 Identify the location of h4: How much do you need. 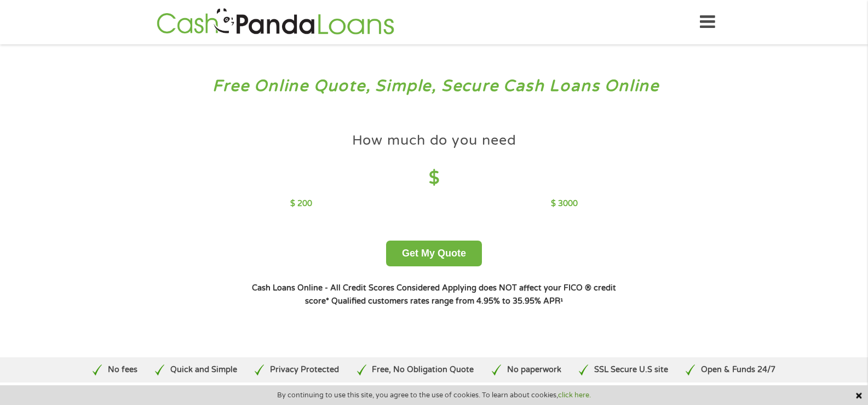
(434, 141).